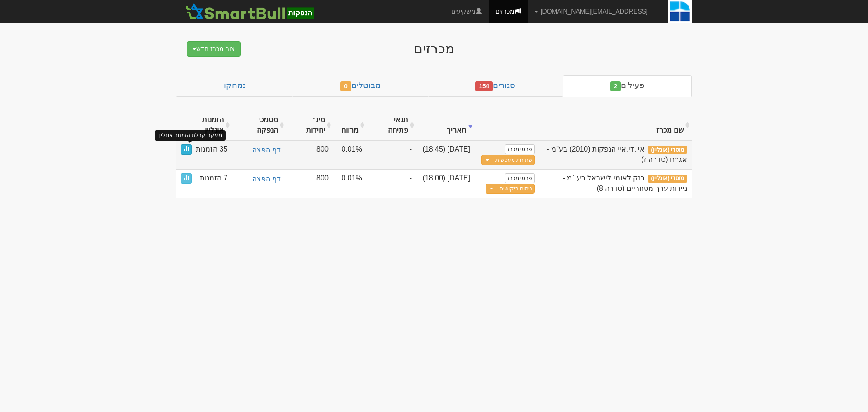  What do you see at coordinates (309, 126) in the screenshot?
I see `th: מינ׳ יחידות : activate to sort column ascending` at bounding box center [309, 126].